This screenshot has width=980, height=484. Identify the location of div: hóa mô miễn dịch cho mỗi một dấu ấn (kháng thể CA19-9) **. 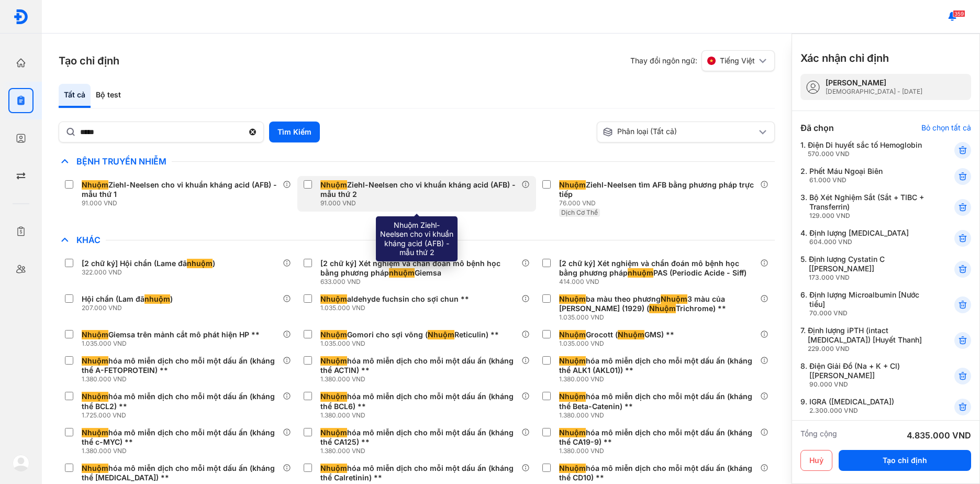
(658, 437).